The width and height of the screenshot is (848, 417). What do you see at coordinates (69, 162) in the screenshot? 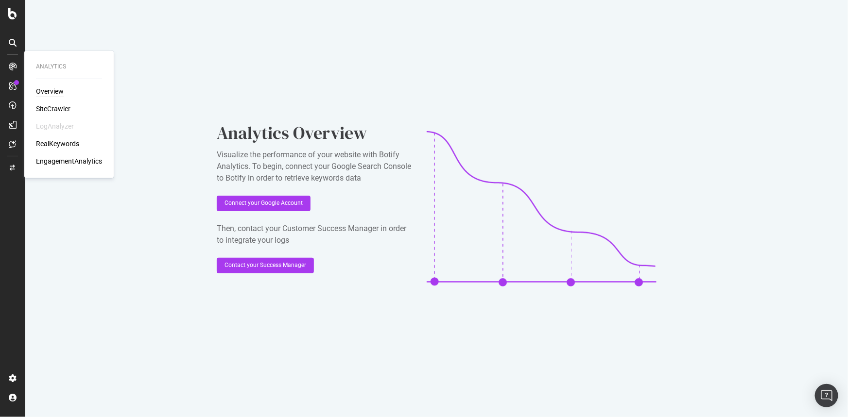
I see `a: EngagementAnalytics` at bounding box center [69, 162].